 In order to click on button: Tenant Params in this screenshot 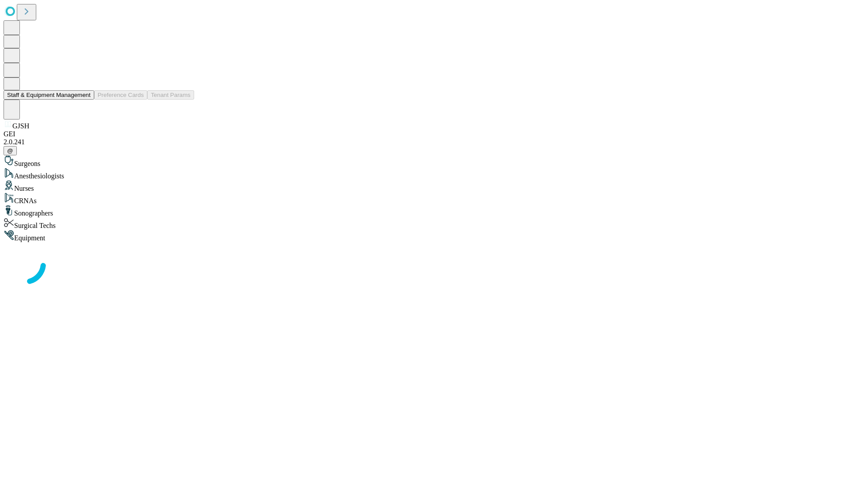, I will do `click(171, 95)`.